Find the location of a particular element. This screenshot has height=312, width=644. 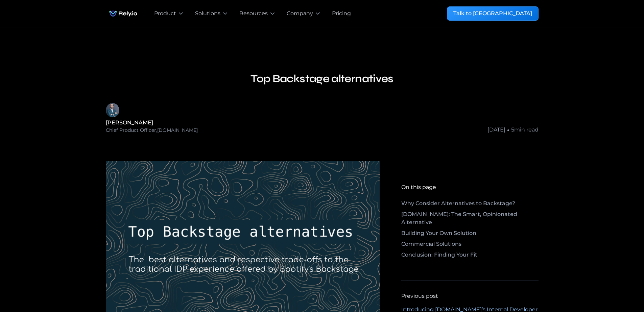

a: Pricing is located at coordinates (342, 13).